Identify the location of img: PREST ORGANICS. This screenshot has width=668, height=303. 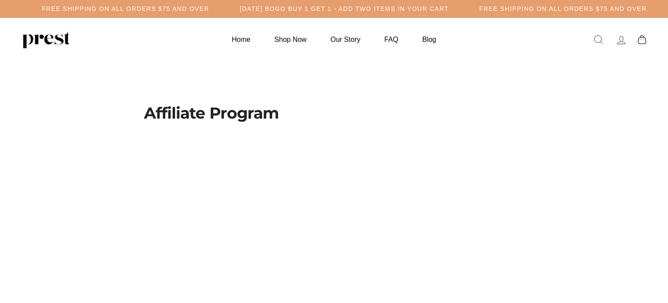
(46, 40).